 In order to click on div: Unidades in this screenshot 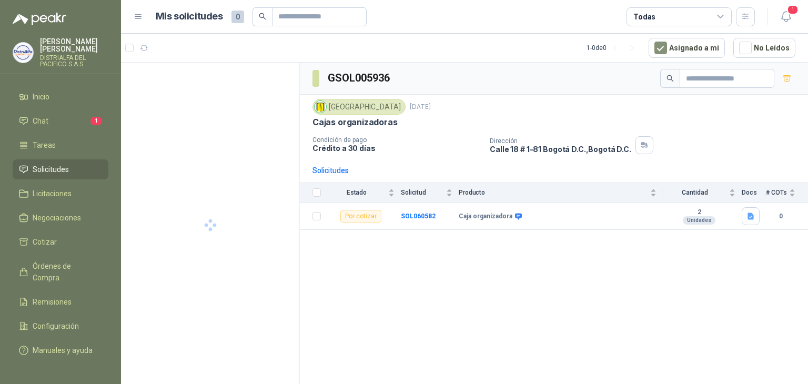, I will do `click(699, 220)`.